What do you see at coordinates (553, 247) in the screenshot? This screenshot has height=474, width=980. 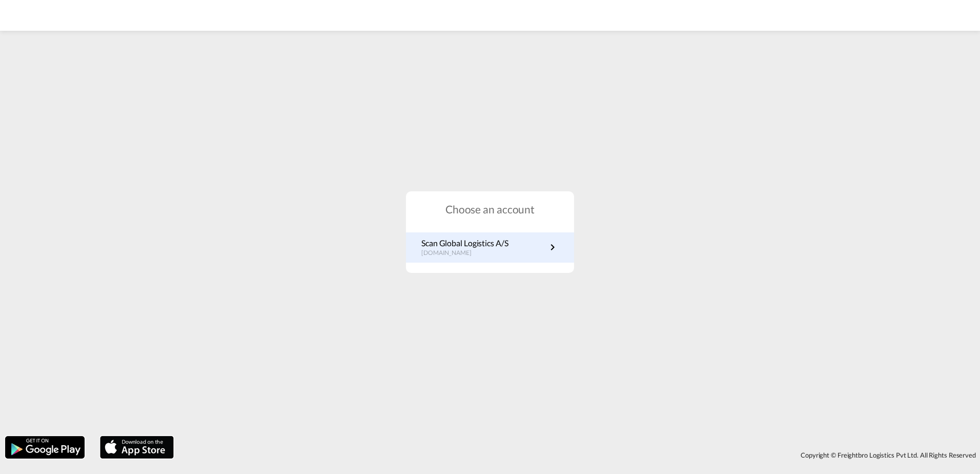 I see `md-icon: icon-chevron-right` at bounding box center [553, 247].